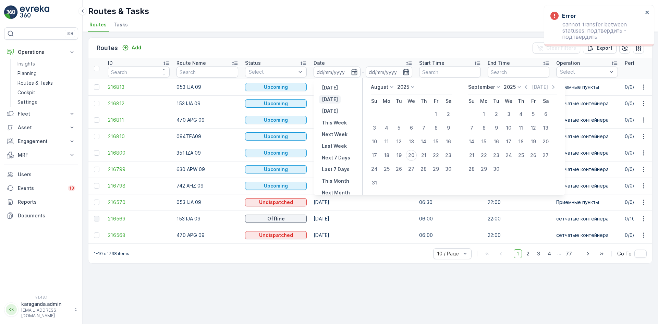  Describe the element at coordinates (448, 128) in the screenshot. I see `div: 9` at that location.